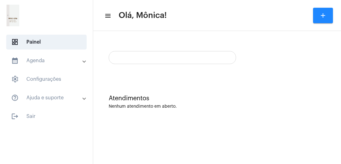  Describe the element at coordinates (48, 61) in the screenshot. I see `mat-expansion-panel-header: sidenav iconAgenda` at that location.